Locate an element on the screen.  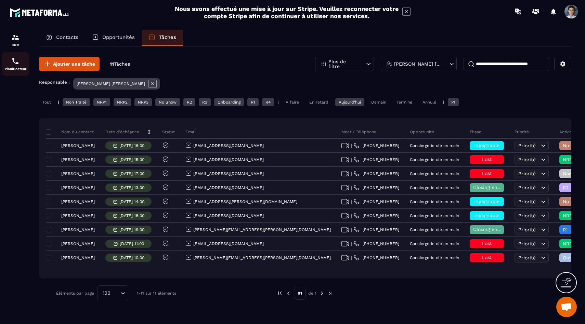
div: Terminé is located at coordinates (404, 102).